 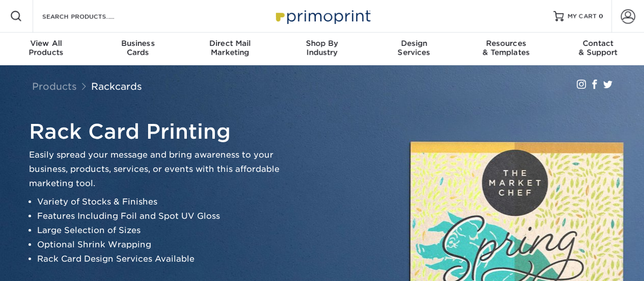 What do you see at coordinates (160, 245) in the screenshot?
I see `li: Optional Shrink Wrapping` at bounding box center [160, 245].